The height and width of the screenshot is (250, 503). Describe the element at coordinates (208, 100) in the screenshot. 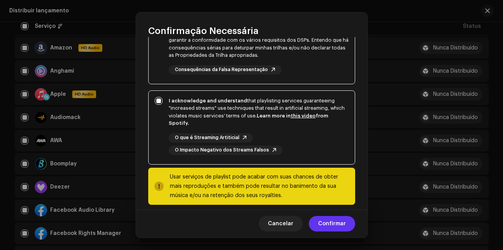

I see `strong: I acknowledge and understand` at that location.